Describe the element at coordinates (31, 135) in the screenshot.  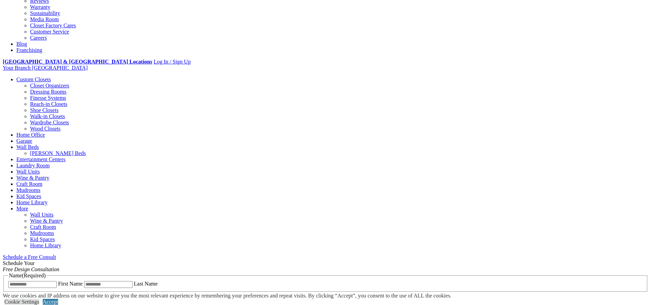
I see `a: Home Office` at that location.